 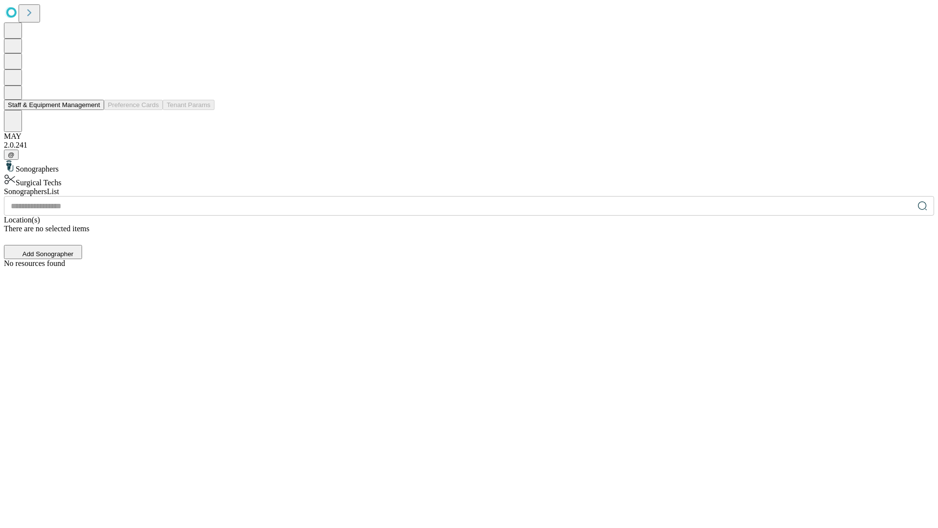 I want to click on div: Surgical Techs, so click(x=469, y=180).